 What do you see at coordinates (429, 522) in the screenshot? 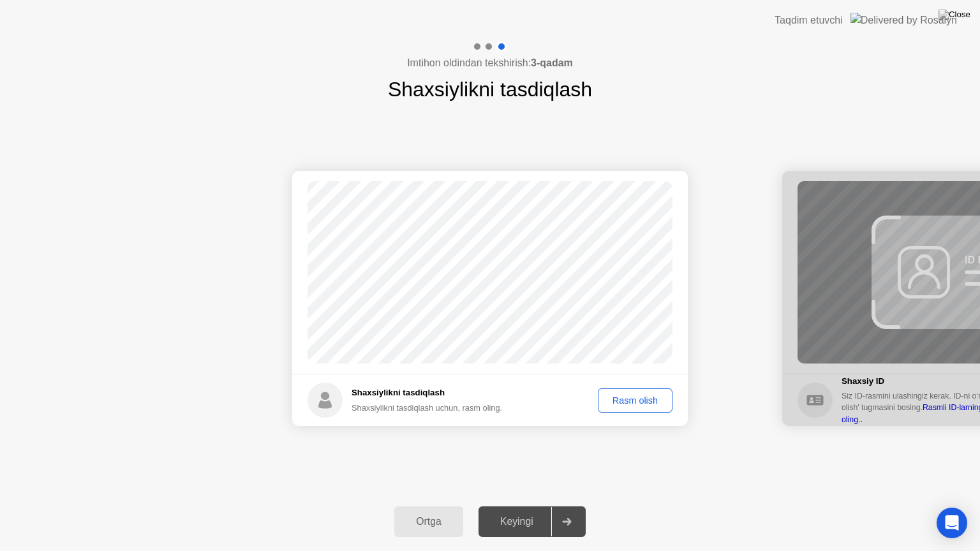
I see `button: Ortga` at bounding box center [429, 522].